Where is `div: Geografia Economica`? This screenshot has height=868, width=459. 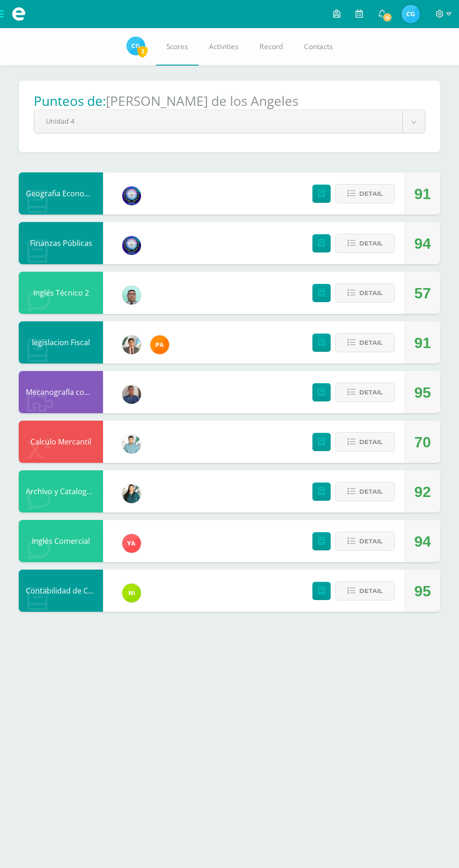
div: Geografia Economica is located at coordinates (61, 194).